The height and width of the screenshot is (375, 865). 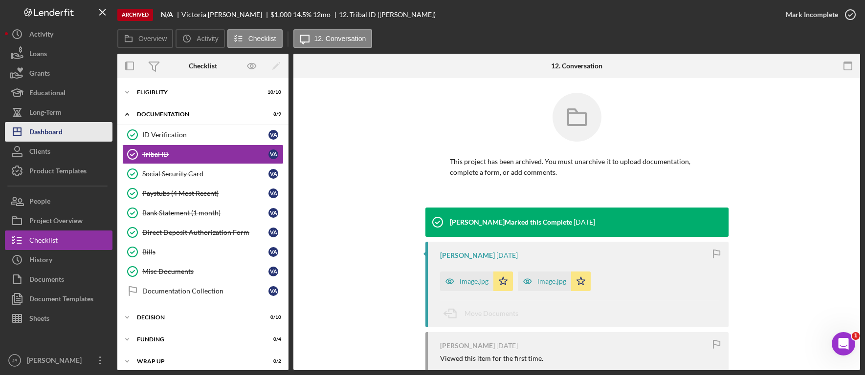 I want to click on button: Product Templates, so click(x=59, y=171).